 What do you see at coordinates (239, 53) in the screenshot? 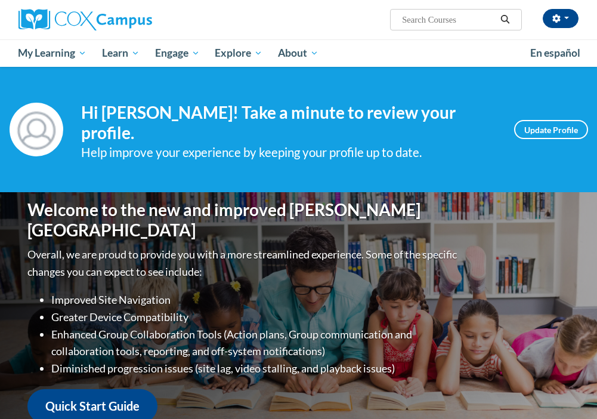
I see `span: Explore` at bounding box center [239, 53].